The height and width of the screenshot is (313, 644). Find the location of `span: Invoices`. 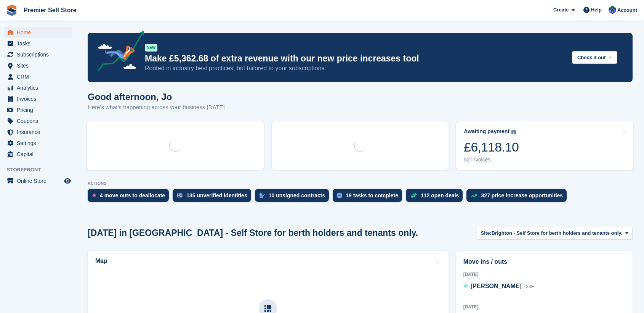

span: Invoices is located at coordinates (39, 99).